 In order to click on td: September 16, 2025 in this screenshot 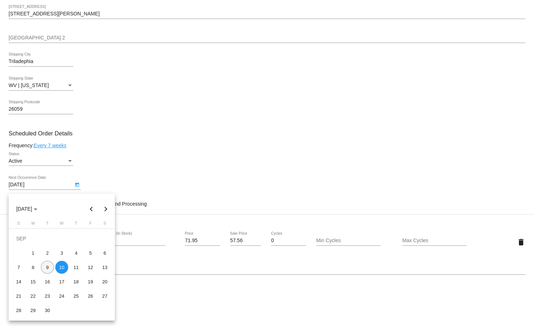, I will do `click(47, 282)`.